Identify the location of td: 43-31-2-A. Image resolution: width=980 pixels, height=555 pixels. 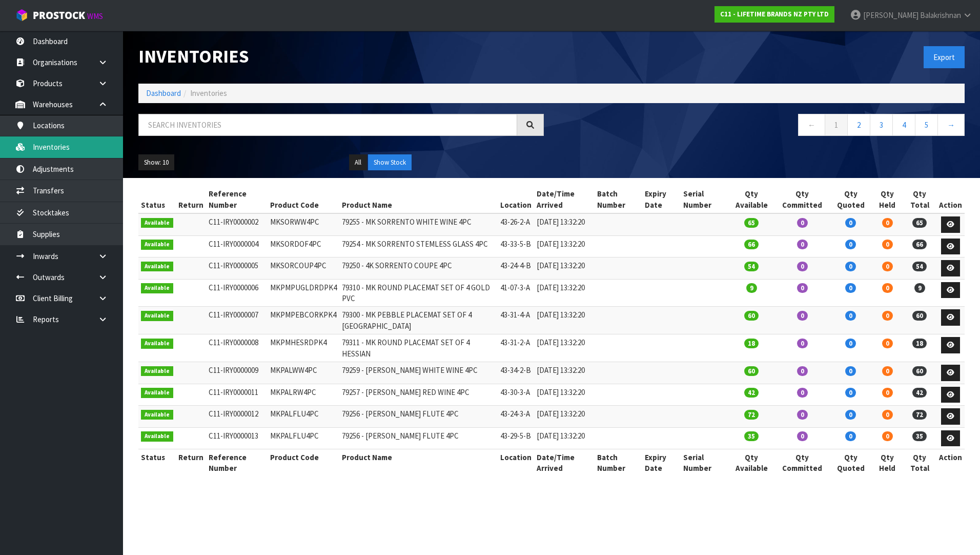
(515, 348).